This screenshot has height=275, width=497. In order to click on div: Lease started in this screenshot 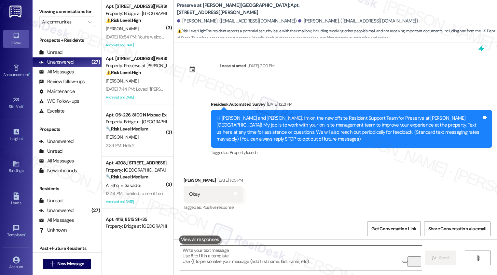, I will do `click(233, 65)`.